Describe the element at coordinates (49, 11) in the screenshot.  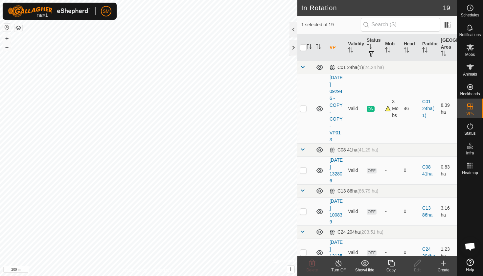
I see `img: Gallagher Logo` at that location.